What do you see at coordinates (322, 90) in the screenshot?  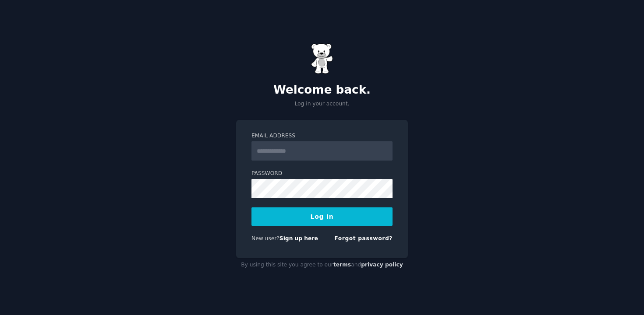 I see `h2: Welcome back.` at bounding box center [322, 90].